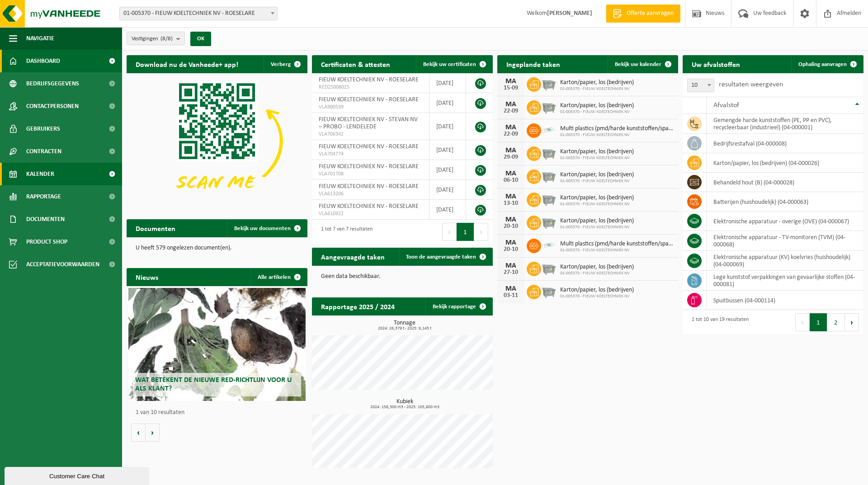  Describe the element at coordinates (47, 242) in the screenshot. I see `span: Product Shop` at that location.